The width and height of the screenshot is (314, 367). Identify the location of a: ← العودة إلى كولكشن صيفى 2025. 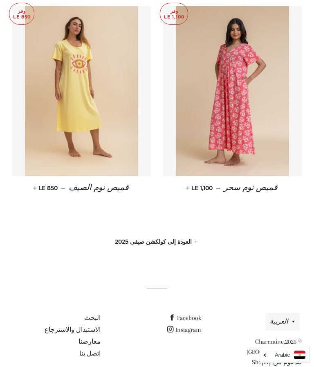
(157, 241).